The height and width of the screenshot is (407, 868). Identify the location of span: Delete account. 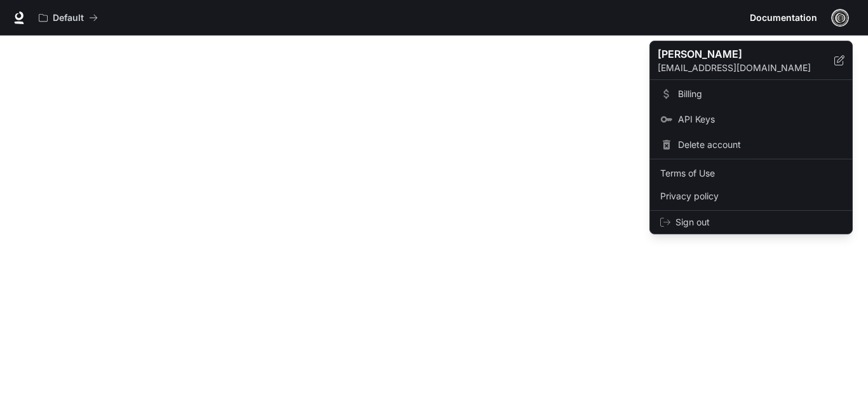
(760, 145).